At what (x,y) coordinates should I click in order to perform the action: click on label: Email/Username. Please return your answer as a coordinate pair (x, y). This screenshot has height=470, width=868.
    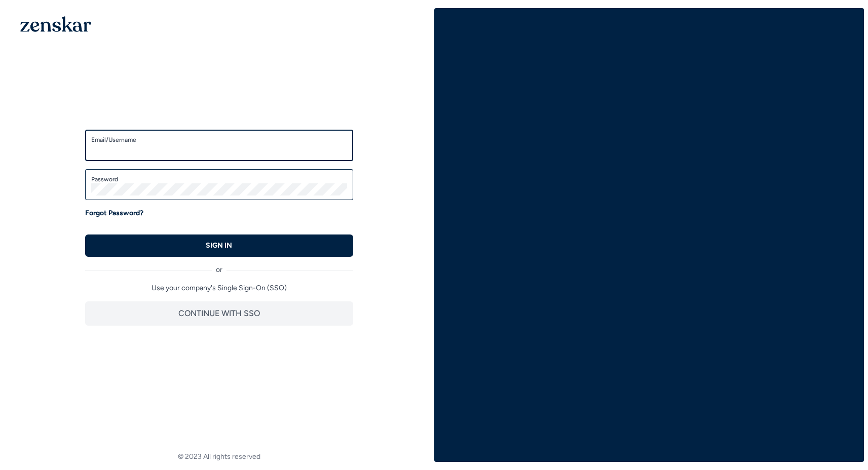
    Looking at the image, I should click on (219, 139).